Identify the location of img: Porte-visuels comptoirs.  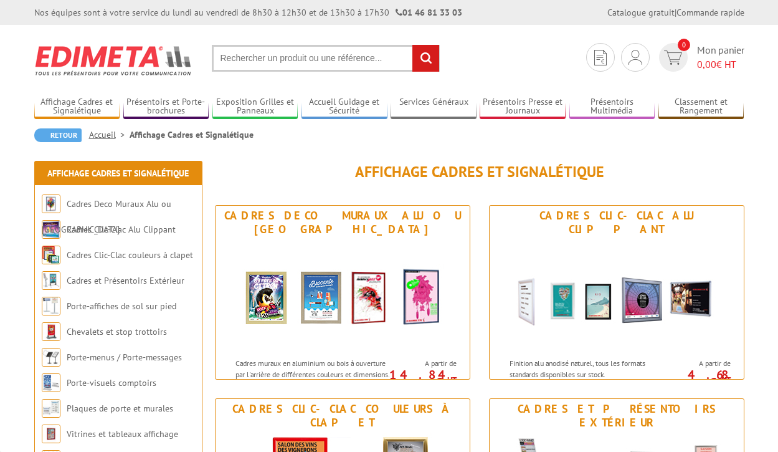
(51, 382).